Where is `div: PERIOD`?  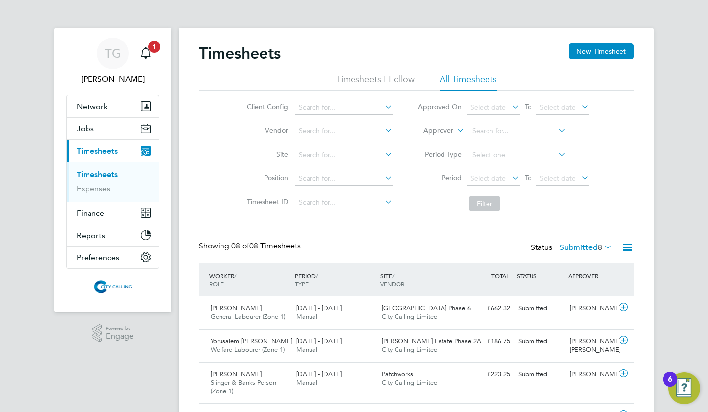
div: PERIOD is located at coordinates (335, 280).